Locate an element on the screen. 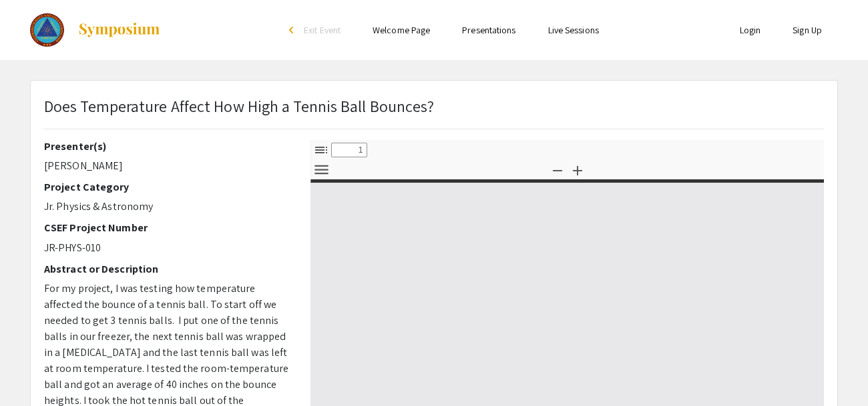 The width and height of the screenshot is (868, 406). a: Sign Up is located at coordinates (807, 30).